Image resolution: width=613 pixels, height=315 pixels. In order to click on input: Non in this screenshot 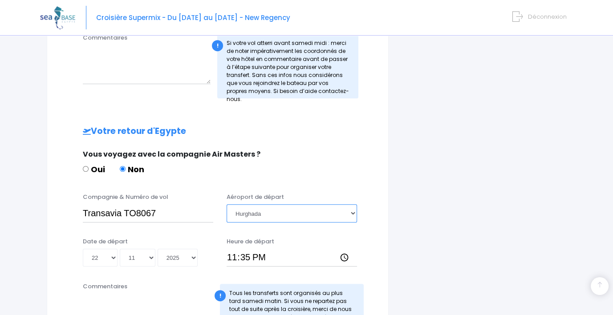, I will do `click(122, 169)`.